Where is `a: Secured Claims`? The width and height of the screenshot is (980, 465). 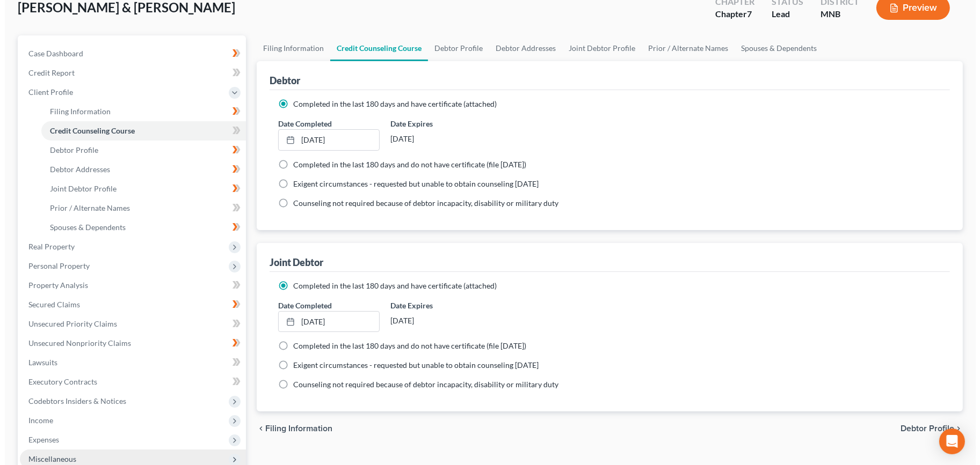 a: Secured Claims is located at coordinates (127, 305).